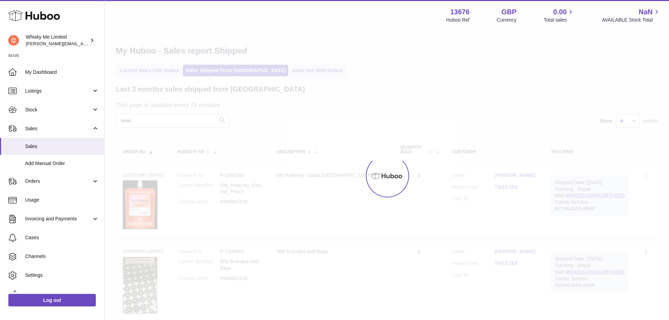 Image resolution: width=669 pixels, height=320 pixels. What do you see at coordinates (58, 91) in the screenshot?
I see `span: Listings` at bounding box center [58, 91].